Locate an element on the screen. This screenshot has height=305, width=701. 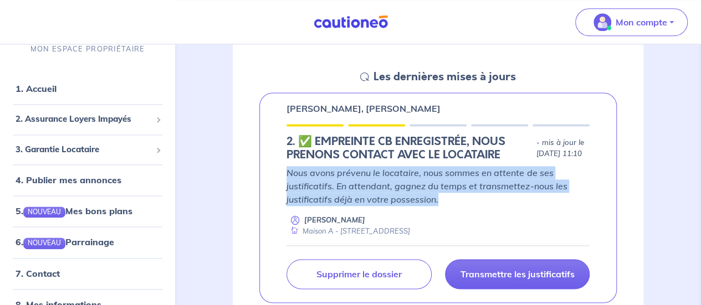
p: MON ESPACE PROPRIÉTAIRE is located at coordinates (88, 49).